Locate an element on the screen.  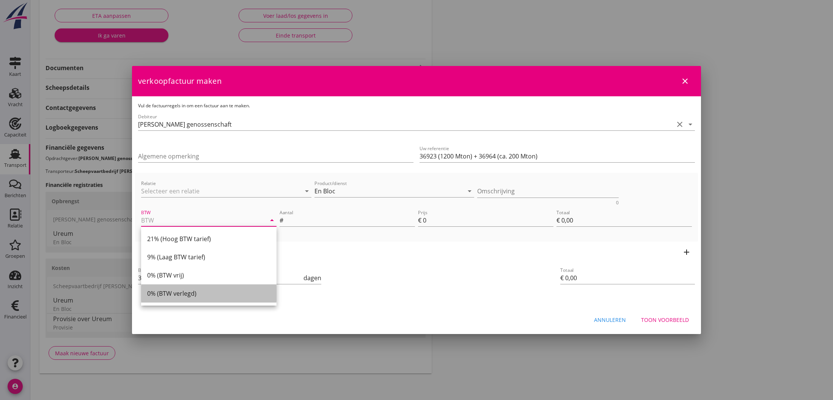
input: Prijs is located at coordinates (488, 221).